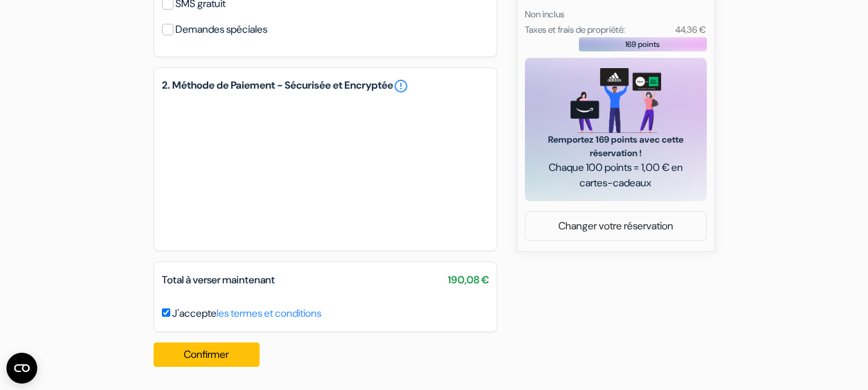 This screenshot has width=868, height=390. What do you see at coordinates (221, 29) in the screenshot?
I see `label: Demandes spéciales` at bounding box center [221, 29].